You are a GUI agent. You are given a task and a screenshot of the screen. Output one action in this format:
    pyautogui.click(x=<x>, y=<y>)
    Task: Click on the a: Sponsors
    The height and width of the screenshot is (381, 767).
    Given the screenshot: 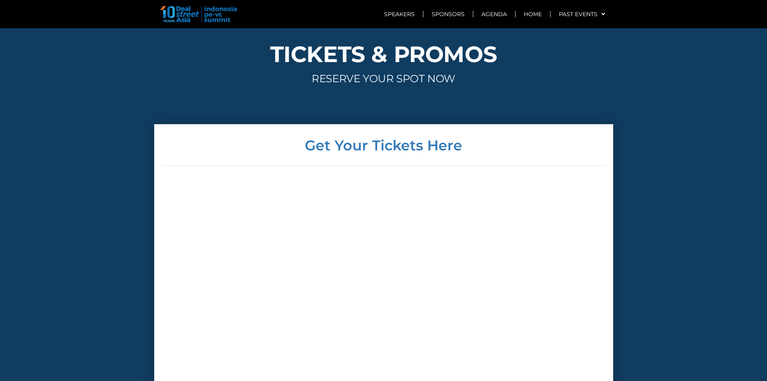 What is the action you would take?
    pyautogui.click(x=448, y=14)
    